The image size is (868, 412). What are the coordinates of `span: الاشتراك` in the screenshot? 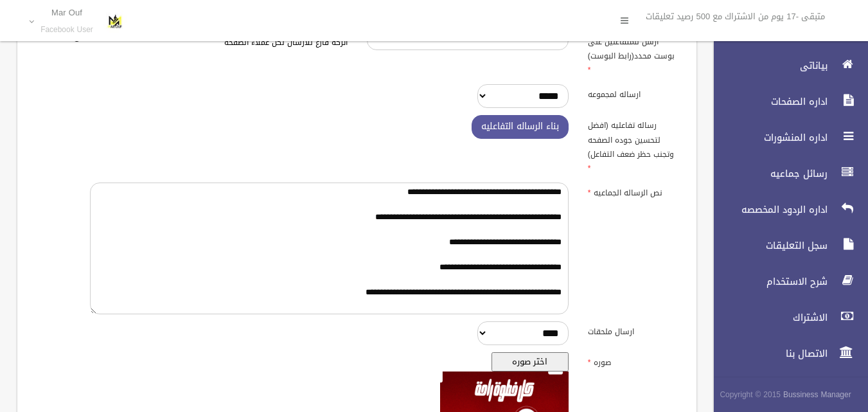 It's located at (767, 318).